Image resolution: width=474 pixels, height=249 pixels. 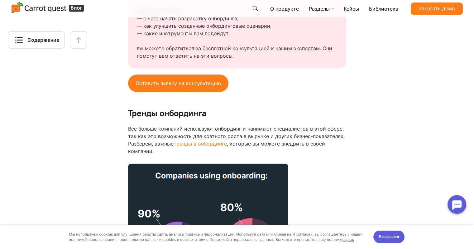 I want to click on a: Кейсы, so click(x=352, y=9).